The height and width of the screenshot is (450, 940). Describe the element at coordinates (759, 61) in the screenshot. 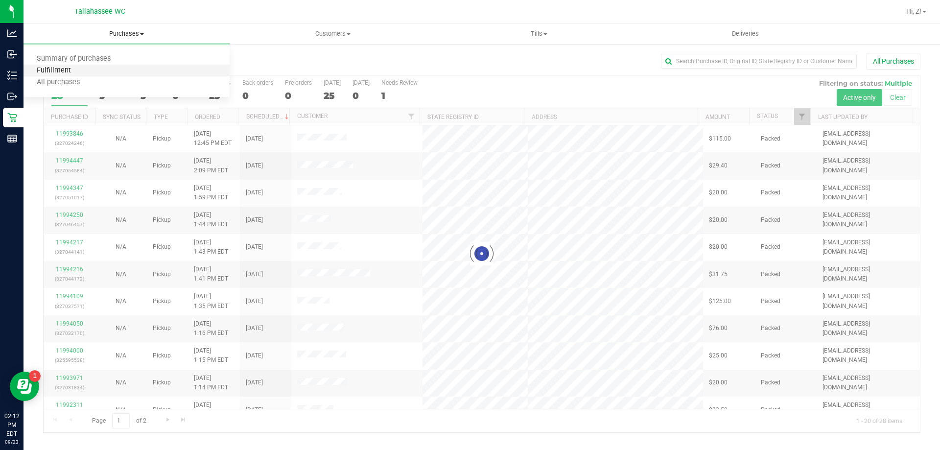

I see `input: Search Purchase ID, Original ID, State Registry ID or Customer Name...` at that location.